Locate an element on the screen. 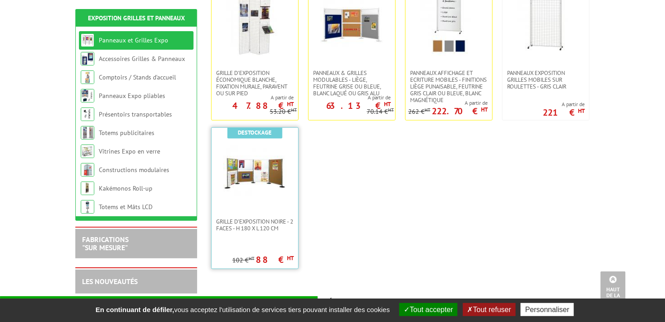 The image size is (665, 322). a: Panneaux Affichage et Ecriture Mobiles - finitions liège punaisable, feutrine gris clair ou bleue... is located at coordinates (449, 86).